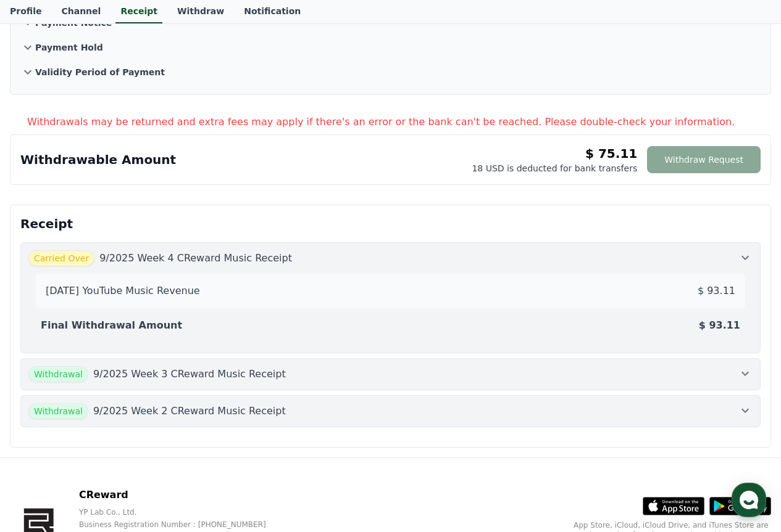  I want to click on p: Withdrawals may be returned and extra fees may apply if there's an error or the bank can't be rea..., so click(398, 122).